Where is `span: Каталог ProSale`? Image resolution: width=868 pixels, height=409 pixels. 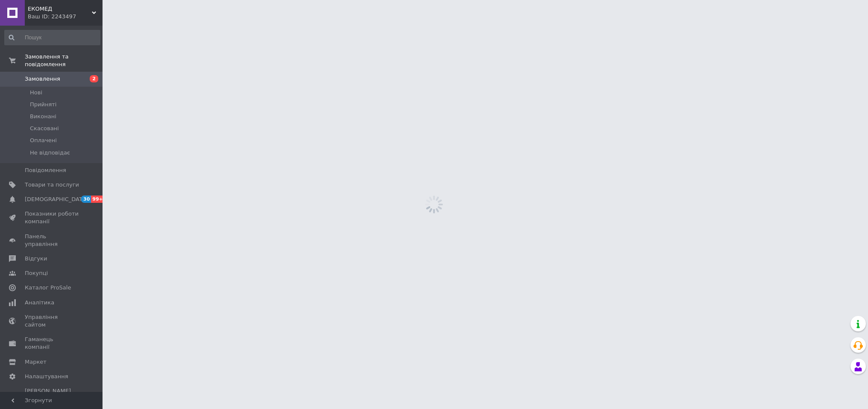 span: Каталог ProSale is located at coordinates (47, 288).